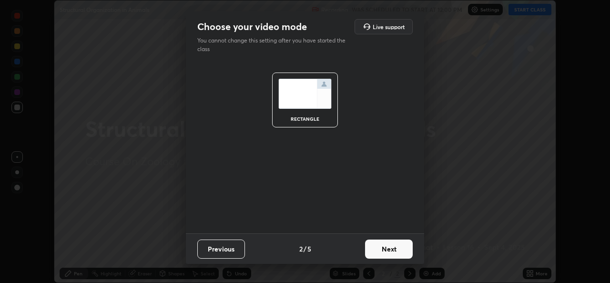 The width and height of the screenshot is (610, 283). What do you see at coordinates (305, 93) in the screenshot?
I see `img: normalScreenIcon.ae25ed63.svg` at bounding box center [305, 93].